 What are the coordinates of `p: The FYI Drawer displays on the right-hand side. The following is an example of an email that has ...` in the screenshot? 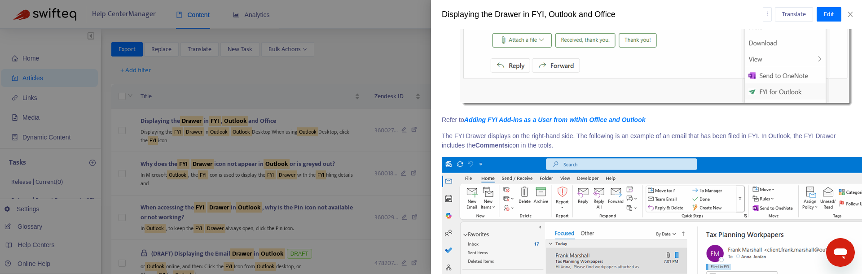 It's located at (646, 141).